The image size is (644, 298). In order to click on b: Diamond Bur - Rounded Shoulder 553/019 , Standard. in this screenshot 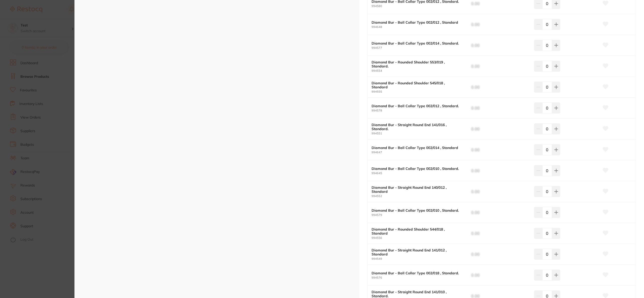, I will do `click(416, 64)`.